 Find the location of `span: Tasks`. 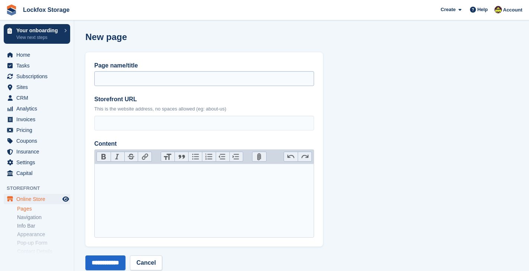

span: Tasks is located at coordinates (39, 66).